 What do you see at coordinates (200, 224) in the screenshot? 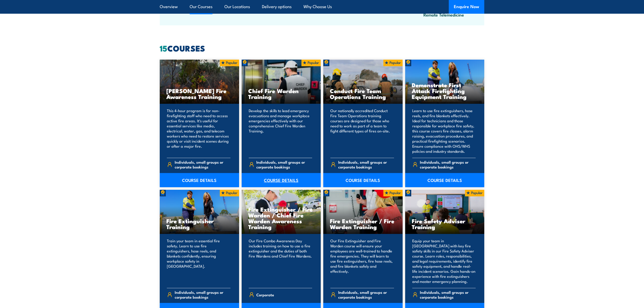
I see `h3: Fire Extinguisher Training` at bounding box center [200, 224].